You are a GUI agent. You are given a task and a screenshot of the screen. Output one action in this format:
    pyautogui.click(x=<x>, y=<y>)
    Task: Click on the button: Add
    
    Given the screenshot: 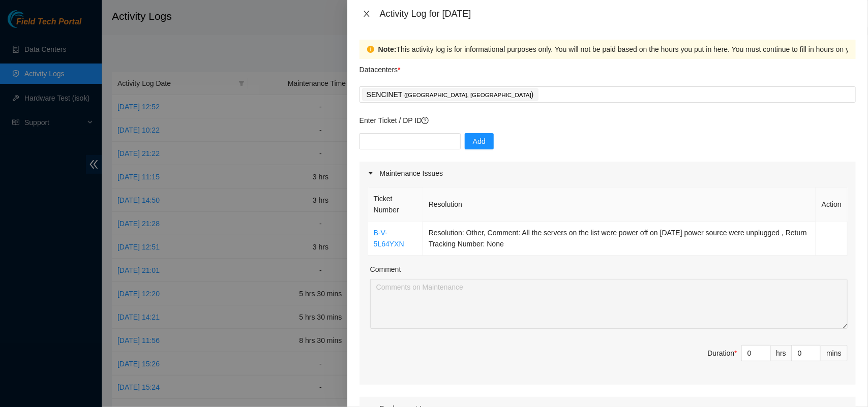 What is the action you would take?
    pyautogui.click(x=479, y=141)
    